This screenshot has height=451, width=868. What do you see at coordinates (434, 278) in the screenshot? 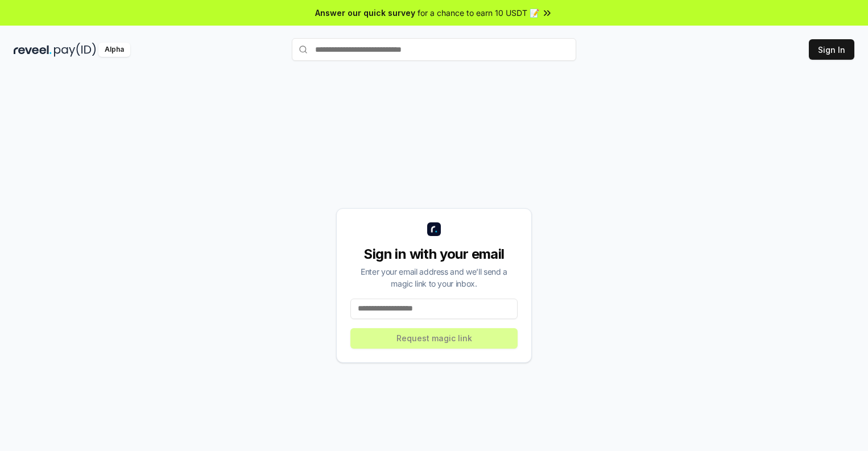
I see `div: Enter your email address and we’ll send a magic link to your inbox.` at bounding box center [434, 278].